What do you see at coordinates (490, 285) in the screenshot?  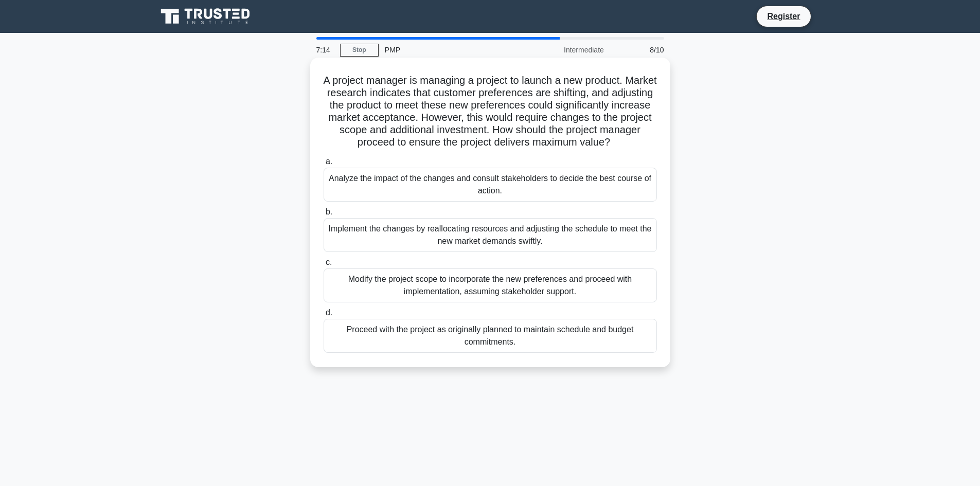 I see `div: Modify the project scope to incorporate the new preferences and proceed with implementation, assu...` at bounding box center [490, 285].